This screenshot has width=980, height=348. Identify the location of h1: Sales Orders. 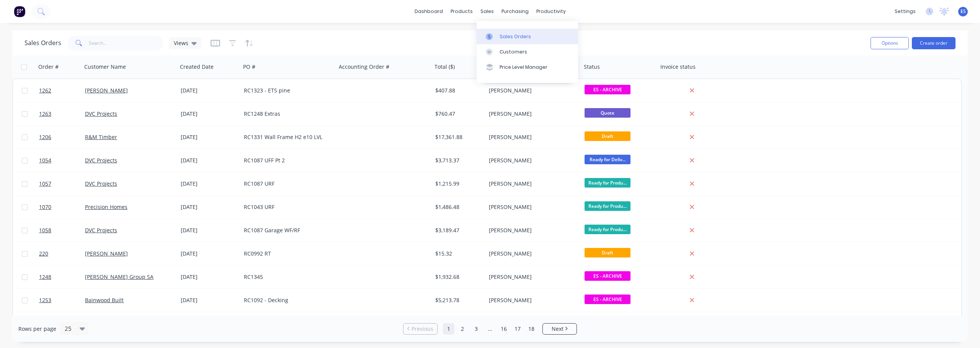
(43, 43).